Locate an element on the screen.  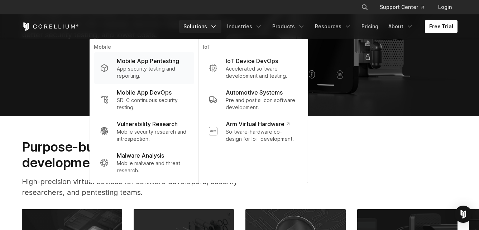
a: Login is located at coordinates (445, 7).